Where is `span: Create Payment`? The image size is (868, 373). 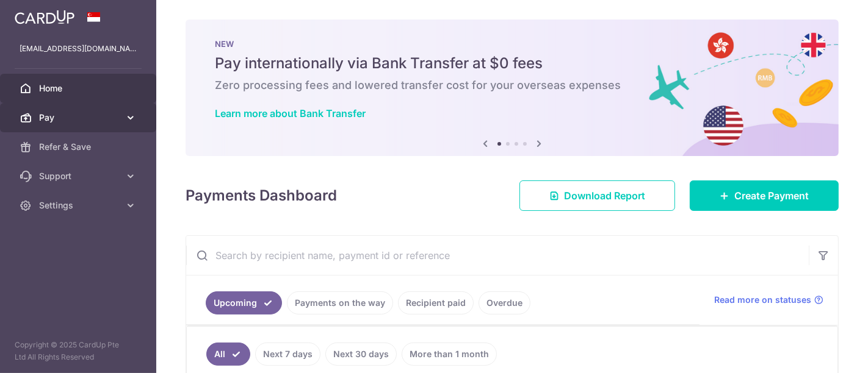
span: Create Payment is located at coordinates (772, 195).